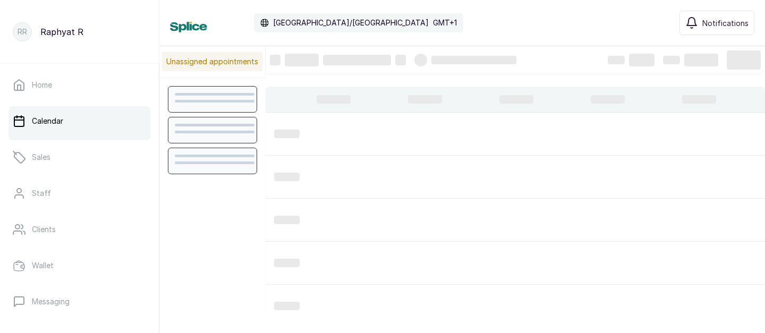 This screenshot has width=765, height=333. I want to click on p: Wallet, so click(43, 266).